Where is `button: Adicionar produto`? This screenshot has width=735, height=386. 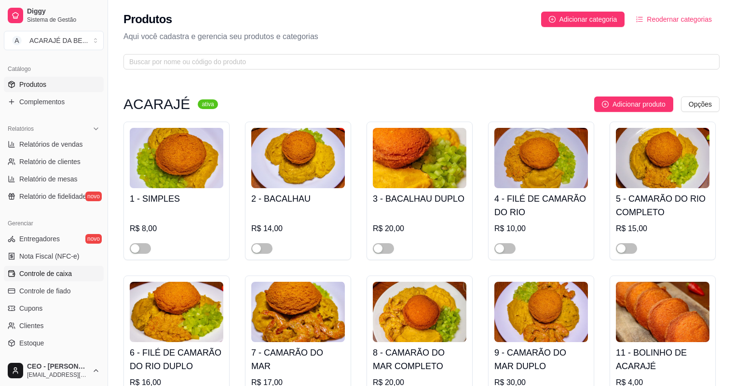 button: Adicionar produto is located at coordinates (634, 104).